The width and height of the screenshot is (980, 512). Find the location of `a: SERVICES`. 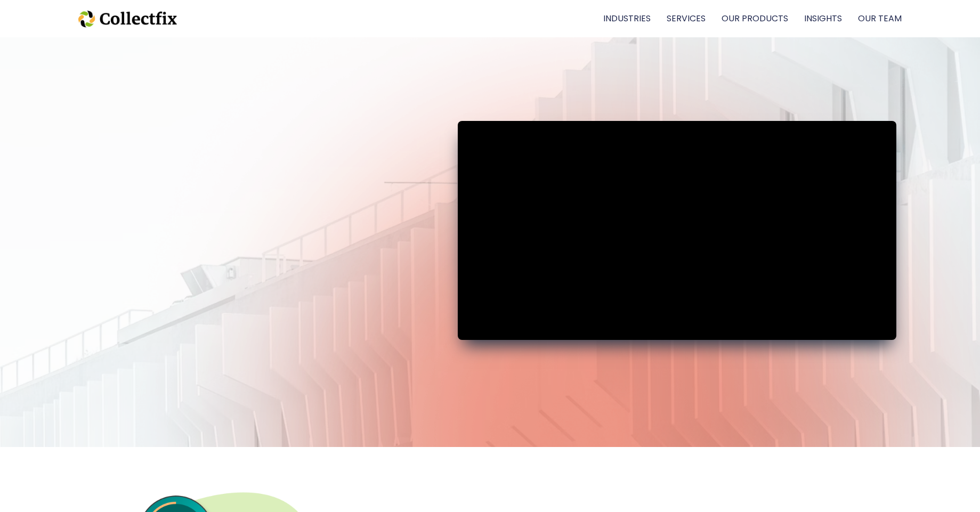

a: SERVICES is located at coordinates (686, 19).